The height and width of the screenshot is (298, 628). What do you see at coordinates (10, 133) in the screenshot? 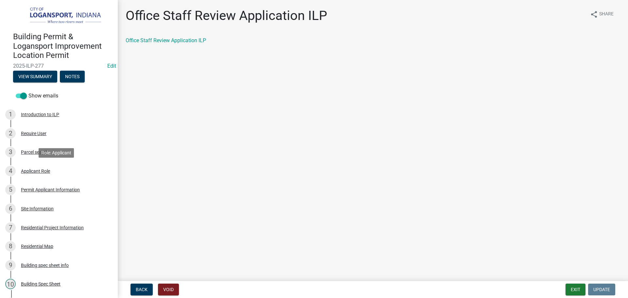
I see `div: 2` at bounding box center [10, 133].